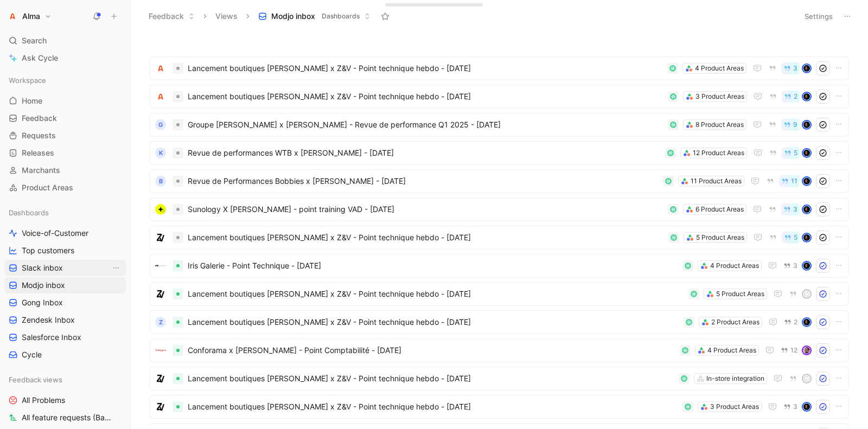 The width and height of the screenshot is (868, 429). Describe the element at coordinates (796, 125) in the screenshot. I see `span: 9` at that location.